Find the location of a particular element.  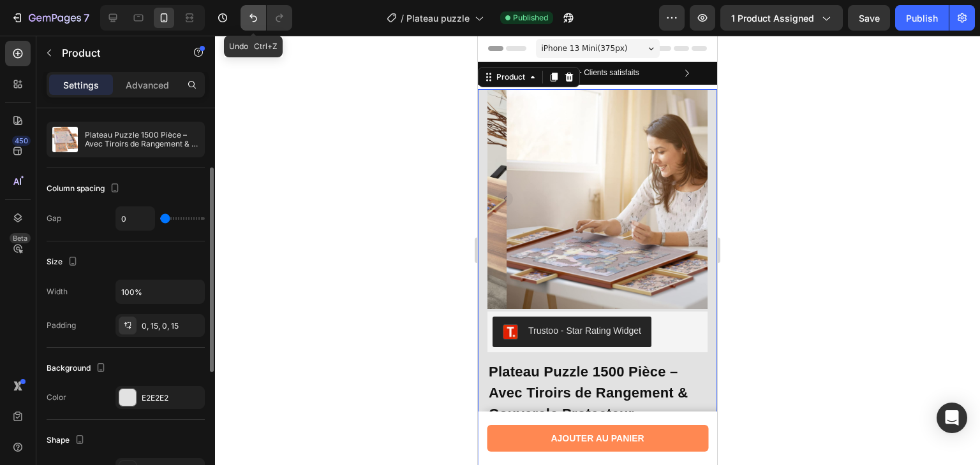

p: 2800+ Clients satisfaits is located at coordinates (122, 38).